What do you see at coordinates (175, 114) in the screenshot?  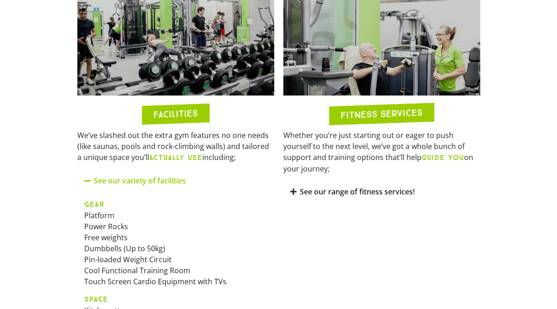 I see `h2: FACILITIES` at bounding box center [175, 114].